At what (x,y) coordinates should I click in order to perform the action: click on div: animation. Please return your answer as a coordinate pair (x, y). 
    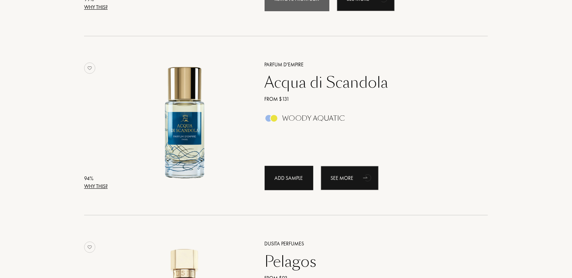
    Looking at the image, I should click on (368, 177).